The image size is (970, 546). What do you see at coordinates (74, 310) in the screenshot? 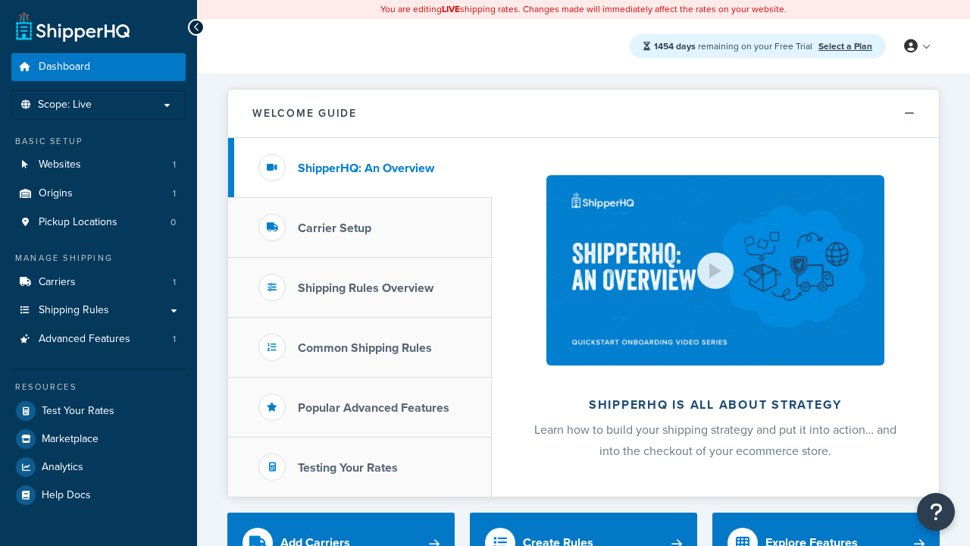
I see `span: Shipping Rules` at bounding box center [74, 310].